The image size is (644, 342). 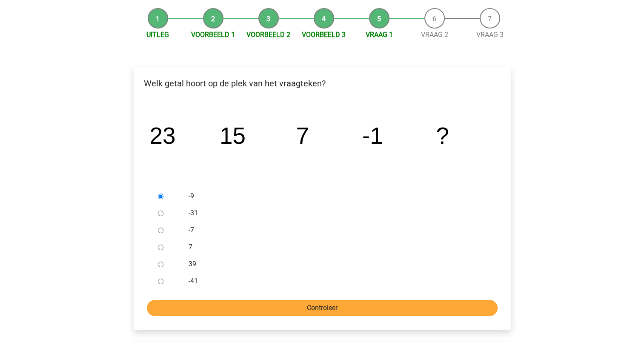 I want to click on input: Controleer, so click(x=322, y=308).